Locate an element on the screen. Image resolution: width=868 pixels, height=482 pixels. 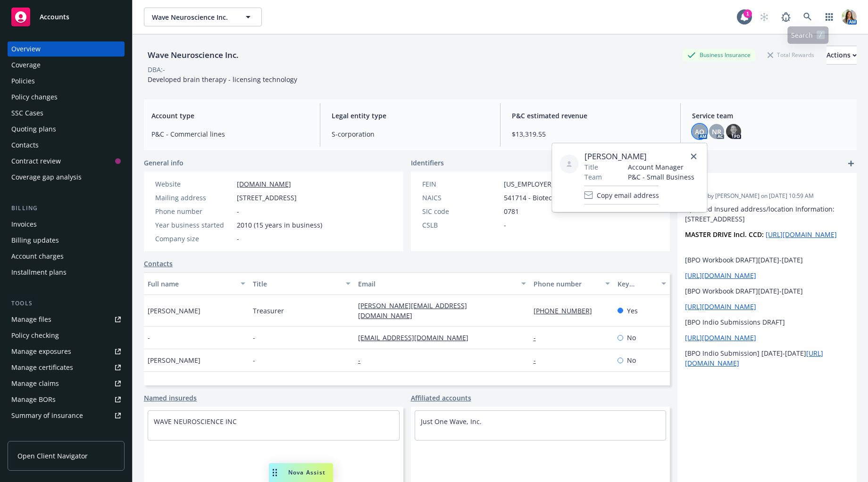
div: NAICS is located at coordinates (461, 198).